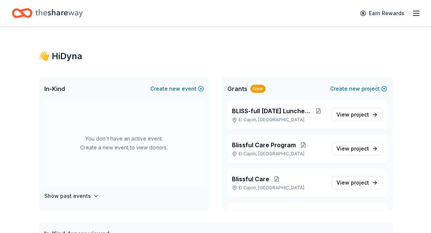  What do you see at coordinates (264, 145) in the screenshot?
I see `span: Blissful Care Program` at bounding box center [264, 145].